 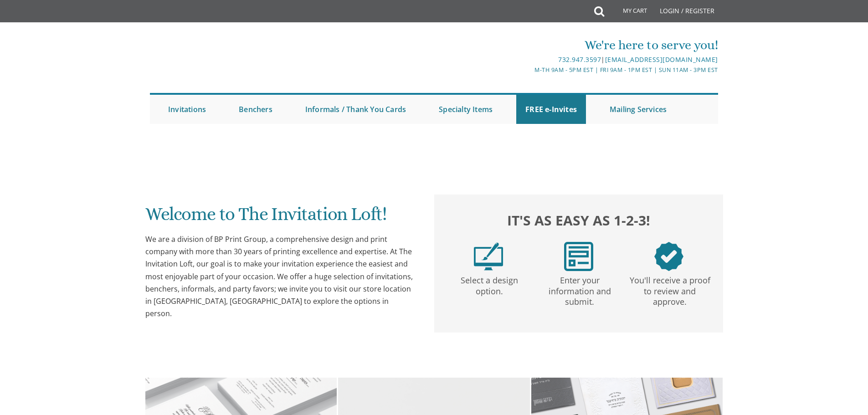 I want to click on div: M-Th 9am - 5pm EST | Fri 9am - 1pm EST | Sun 11am - 3pm EST, so click(x=528, y=70).